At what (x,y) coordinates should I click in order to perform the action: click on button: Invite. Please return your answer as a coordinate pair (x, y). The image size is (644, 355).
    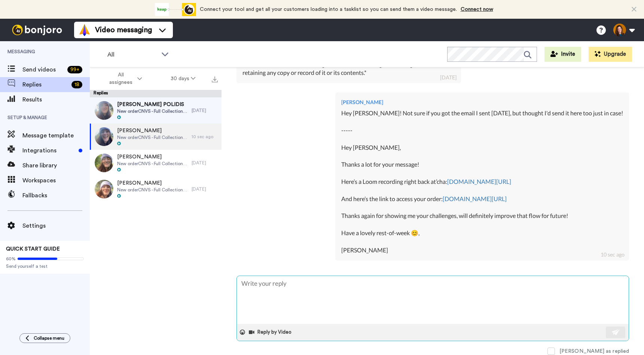
    Looking at the image, I should click on (563, 54).